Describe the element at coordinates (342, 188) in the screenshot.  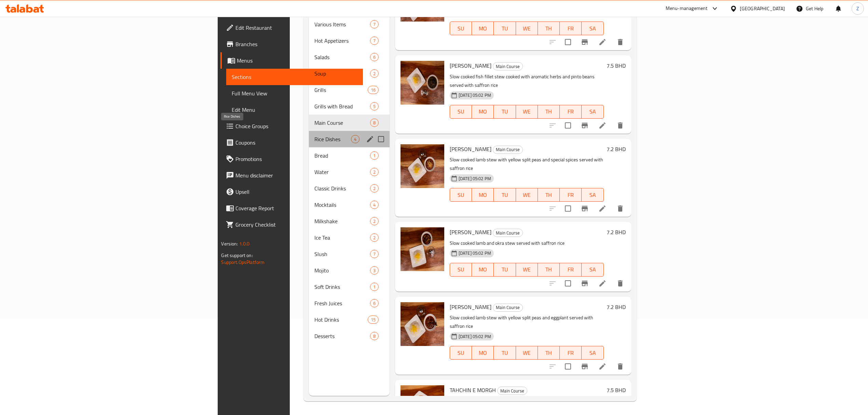
I see `span: Classic Drinks` at that location.